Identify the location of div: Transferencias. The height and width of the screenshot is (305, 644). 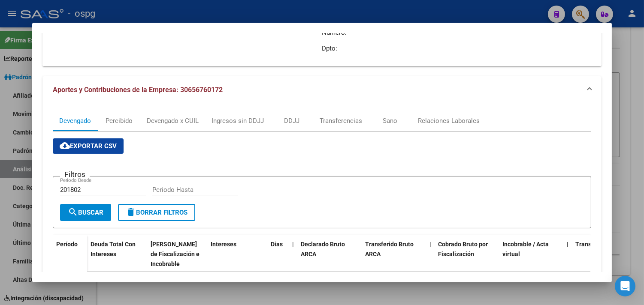
(340, 121).